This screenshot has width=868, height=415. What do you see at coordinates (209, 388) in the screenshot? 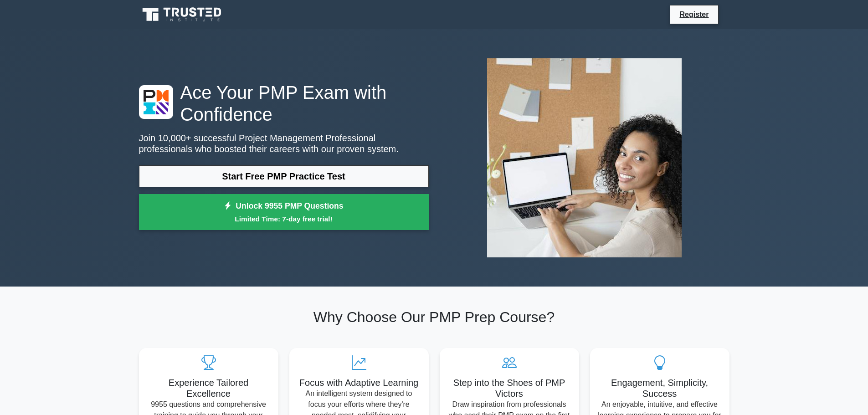
I see `h5: Experience Tailored Excellence` at bounding box center [209, 388].